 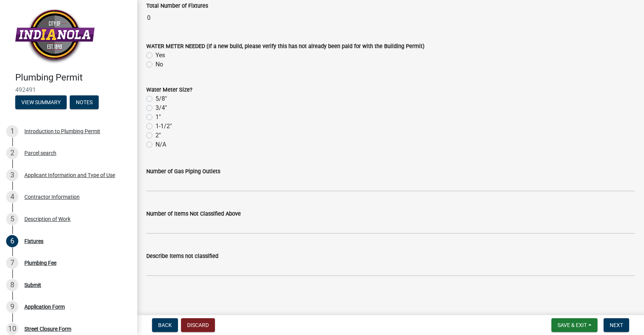 I want to click on label: Describe Items not classified, so click(x=182, y=256).